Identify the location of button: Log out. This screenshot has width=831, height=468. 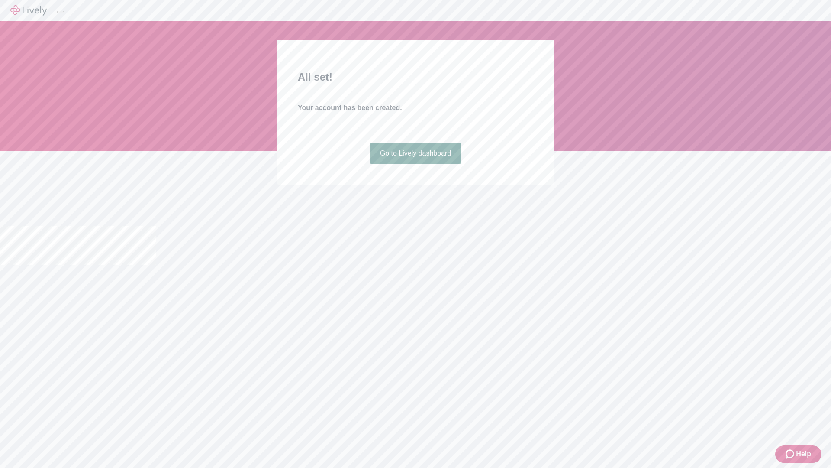
(61, 12).